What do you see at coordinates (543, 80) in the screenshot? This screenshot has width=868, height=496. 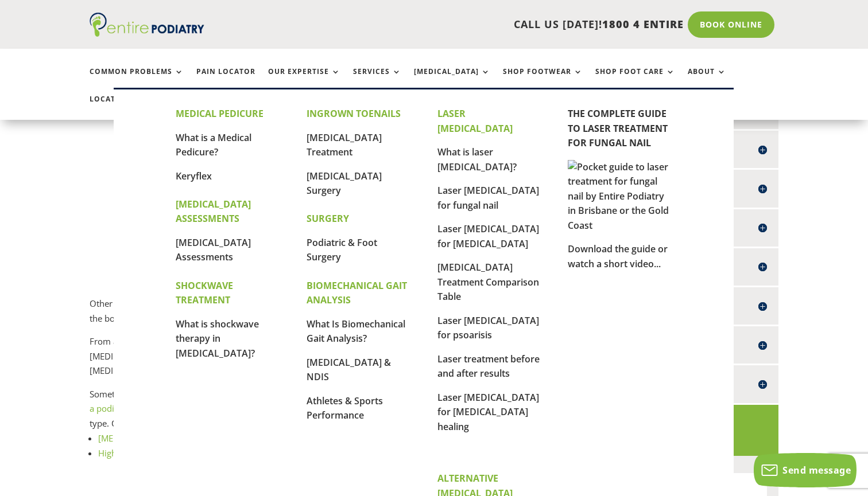 I see `a: Shop Footwear` at bounding box center [543, 80].